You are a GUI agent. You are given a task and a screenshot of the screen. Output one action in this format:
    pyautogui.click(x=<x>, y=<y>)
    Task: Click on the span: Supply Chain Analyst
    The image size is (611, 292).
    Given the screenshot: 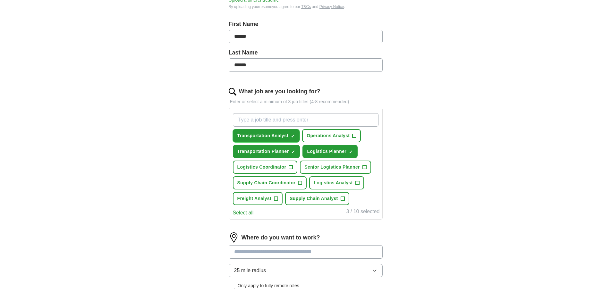 What is the action you would take?
    pyautogui.click(x=313, y=198)
    